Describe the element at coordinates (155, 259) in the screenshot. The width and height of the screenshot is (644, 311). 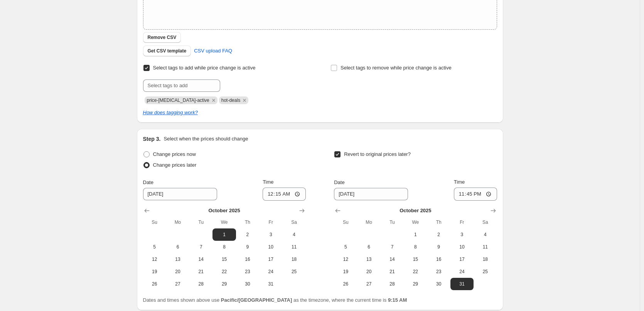
I see `span: 12` at that location.